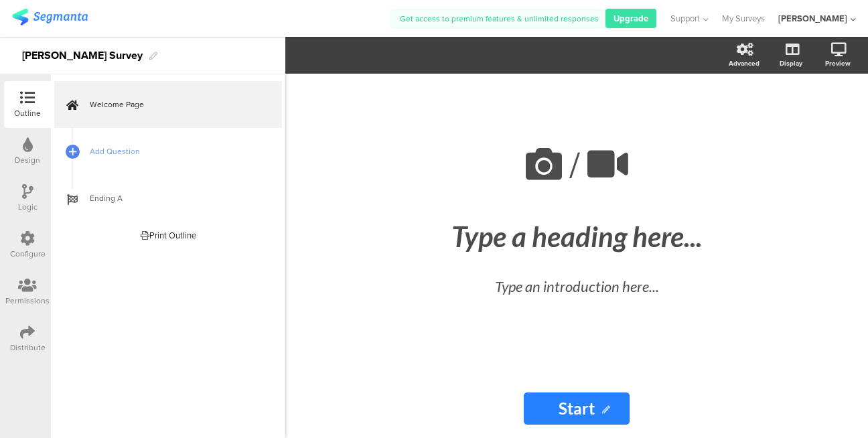  Describe the element at coordinates (168, 198) in the screenshot. I see `a: Ending A` at that location.